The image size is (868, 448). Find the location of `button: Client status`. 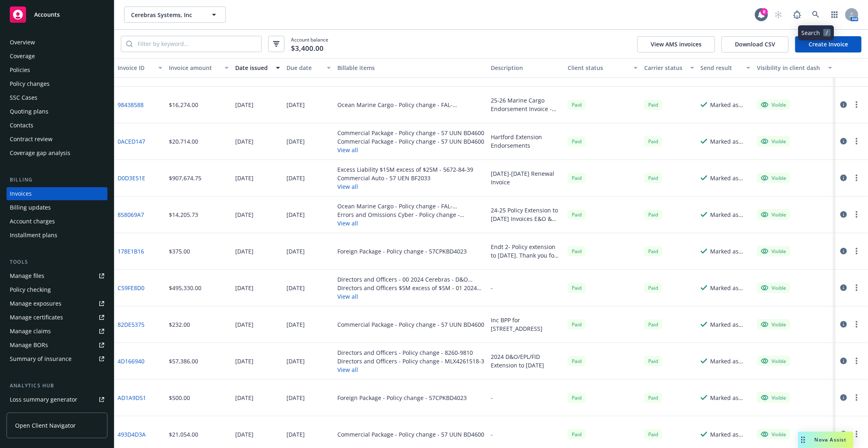

button: Client status is located at coordinates (602, 68).